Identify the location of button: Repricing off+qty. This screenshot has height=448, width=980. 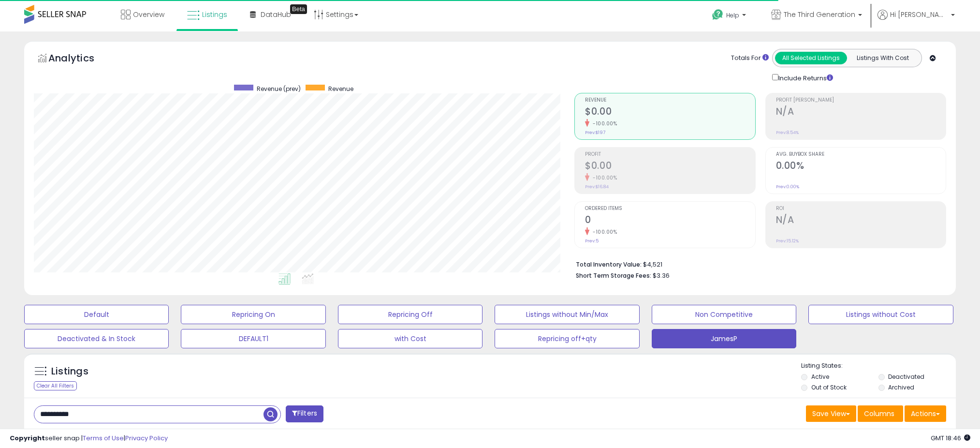
(566, 338).